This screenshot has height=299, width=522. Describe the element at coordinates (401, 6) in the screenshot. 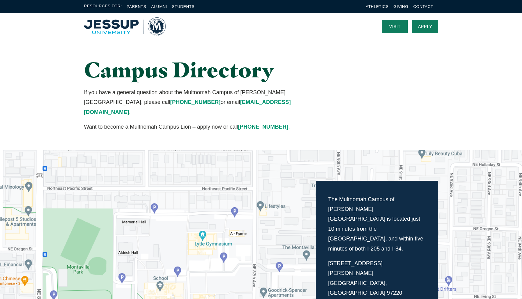

I see `a: Giving` at that location.